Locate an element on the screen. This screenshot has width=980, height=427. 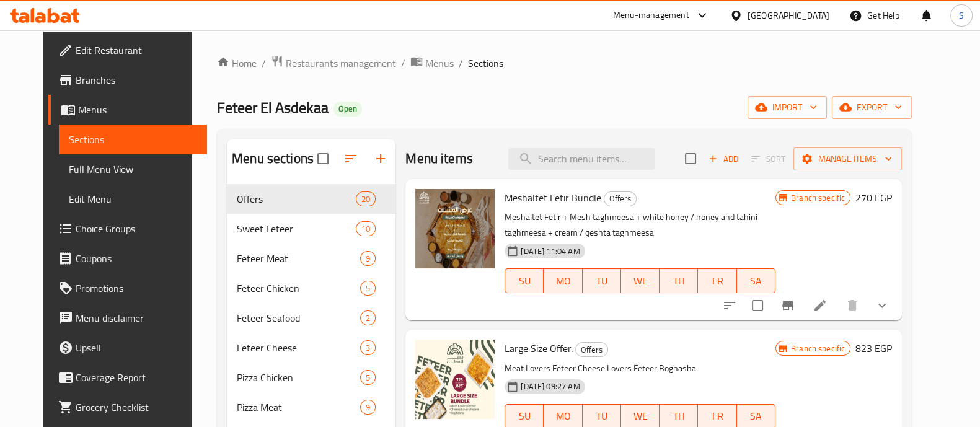
span: Pizza Meat is located at coordinates (298, 408).